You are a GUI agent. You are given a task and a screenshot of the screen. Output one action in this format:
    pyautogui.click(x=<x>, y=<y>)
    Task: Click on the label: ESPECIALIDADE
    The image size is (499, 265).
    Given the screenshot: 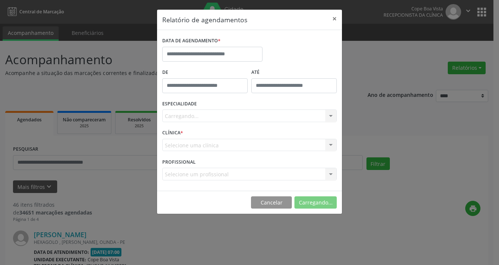 What is the action you would take?
    pyautogui.click(x=179, y=104)
    